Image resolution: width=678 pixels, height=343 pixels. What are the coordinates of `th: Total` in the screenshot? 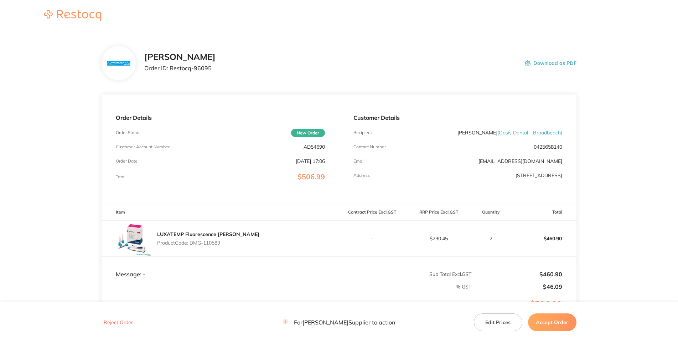 It's located at (543, 212).